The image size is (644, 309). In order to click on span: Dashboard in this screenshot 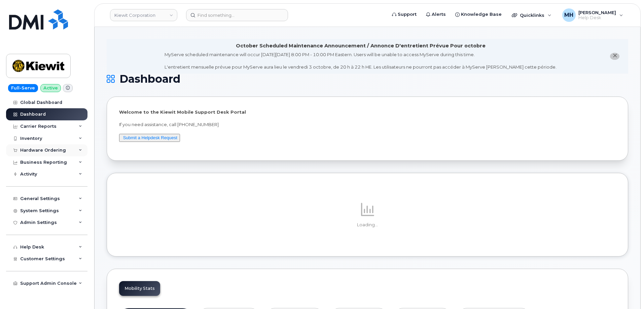, I will do `click(150, 79)`.